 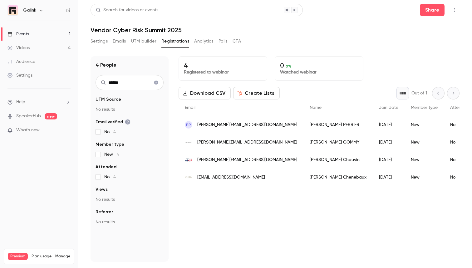 What do you see at coordinates (18, 48) in the screenshot?
I see `div: Videos` at bounding box center [18, 48].